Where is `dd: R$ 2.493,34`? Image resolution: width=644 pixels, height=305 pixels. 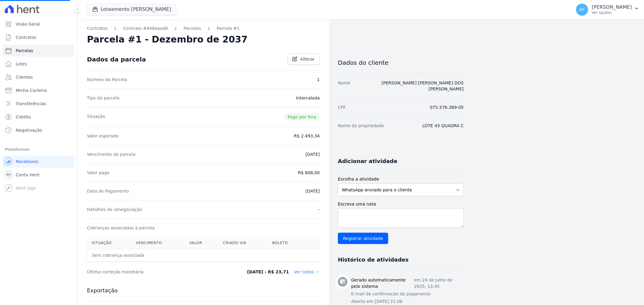
dd: R$ 2.493,34 is located at coordinates (307, 136).